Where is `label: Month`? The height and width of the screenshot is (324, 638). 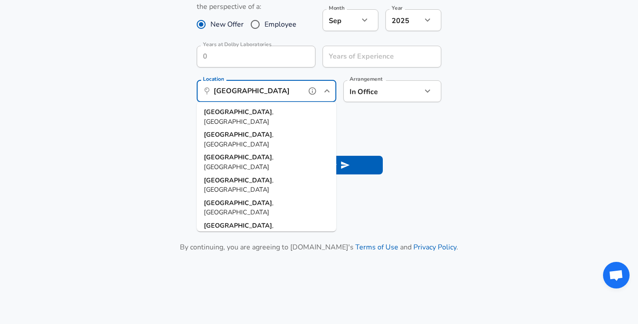 label: Month is located at coordinates (336, 8).